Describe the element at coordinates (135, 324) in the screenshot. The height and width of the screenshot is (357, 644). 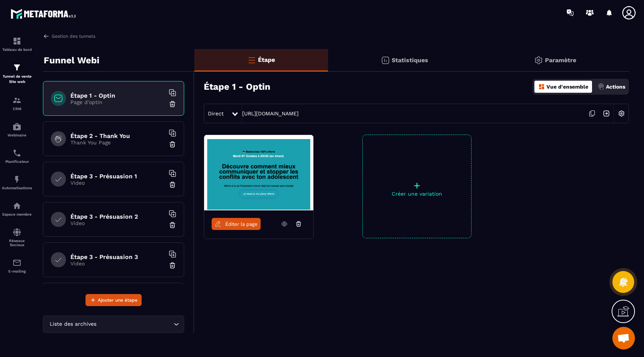
I see `input: Search for option` at that location.